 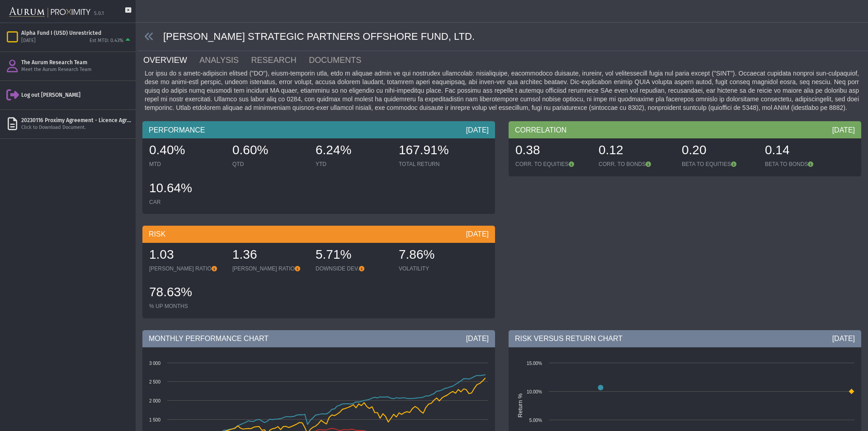 I want to click on div: Click to Download Document., so click(x=77, y=128).